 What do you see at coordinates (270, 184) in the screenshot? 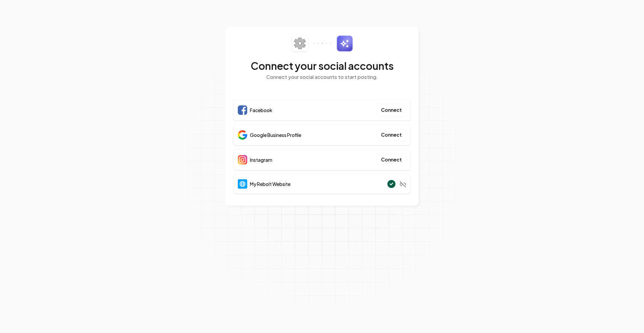
I see `span: My Rebolt Website` at bounding box center [270, 184].